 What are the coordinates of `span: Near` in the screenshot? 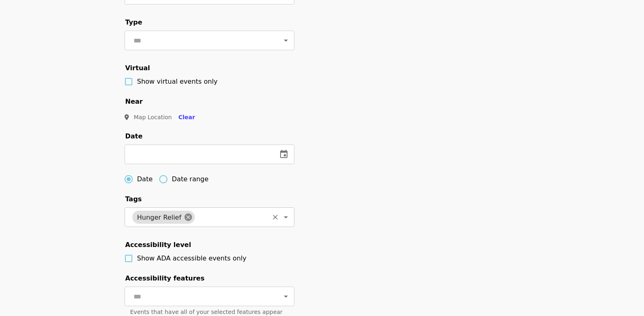 It's located at (134, 101).